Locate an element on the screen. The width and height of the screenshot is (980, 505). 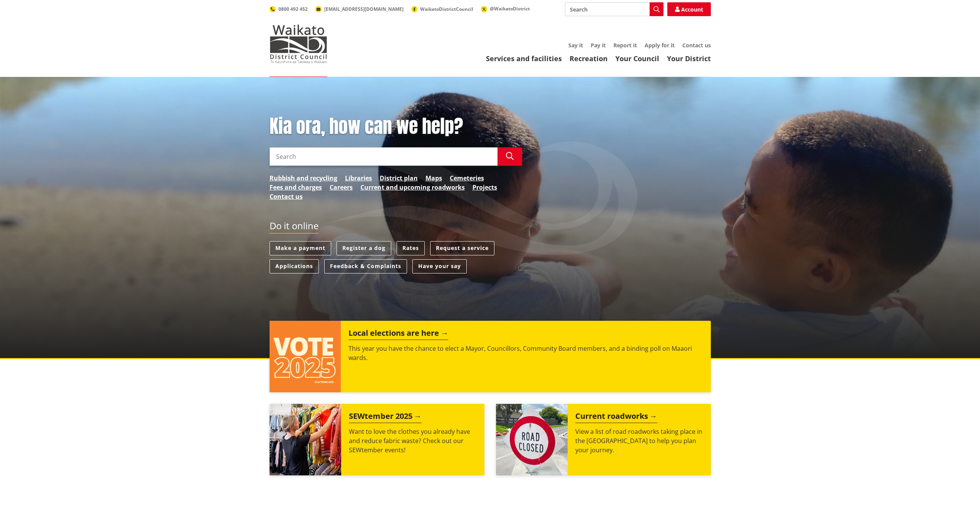
a: SEWtember 2025 Want to love the clothes you already have and reduce fabric waste? Check out our S... is located at coordinates (377, 440).